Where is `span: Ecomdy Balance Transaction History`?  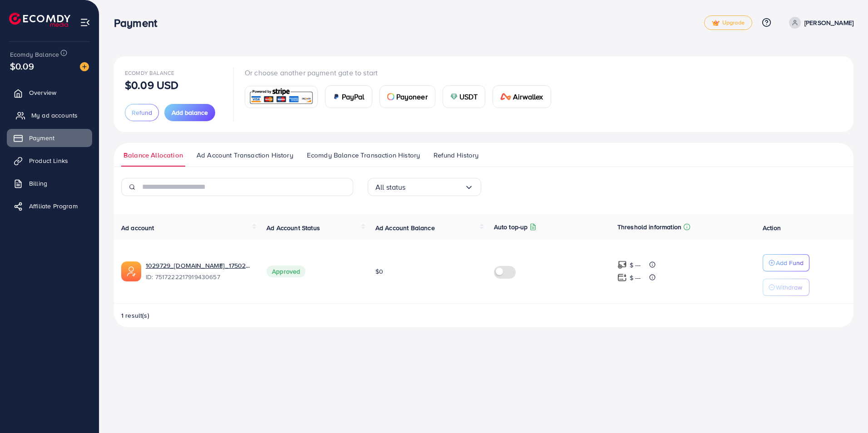
span: Ecomdy Balance Transaction History is located at coordinates (363, 155).